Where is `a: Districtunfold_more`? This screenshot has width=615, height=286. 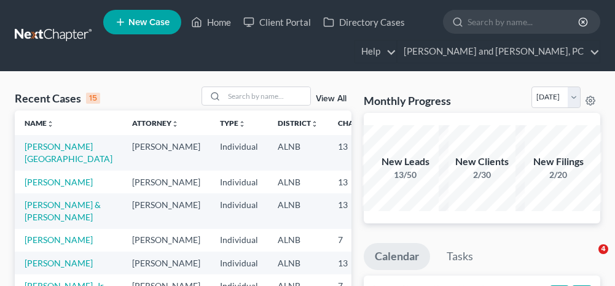
a: Districtunfold_more is located at coordinates (298, 123).